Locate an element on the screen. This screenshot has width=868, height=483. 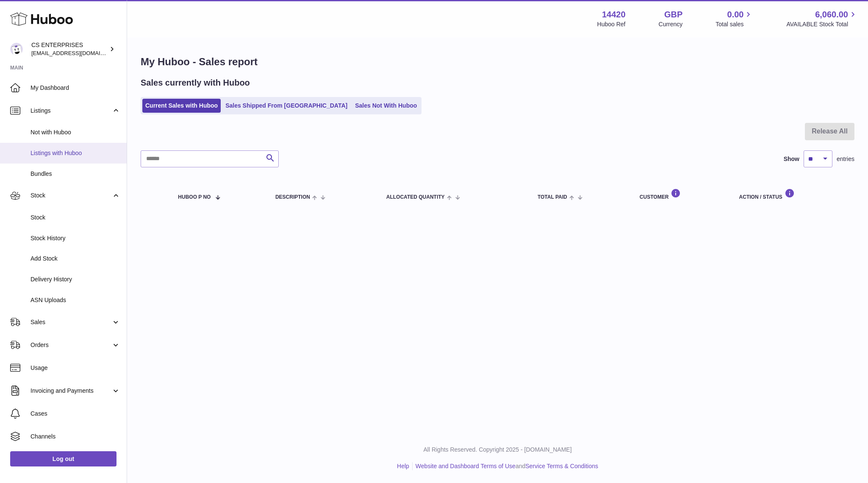
span: ALLOCATED Quantity is located at coordinates (416, 197).